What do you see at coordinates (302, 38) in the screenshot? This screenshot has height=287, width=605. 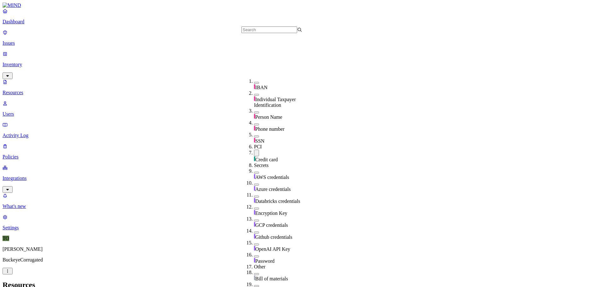 I see `a: Issues` at bounding box center [302, 38].